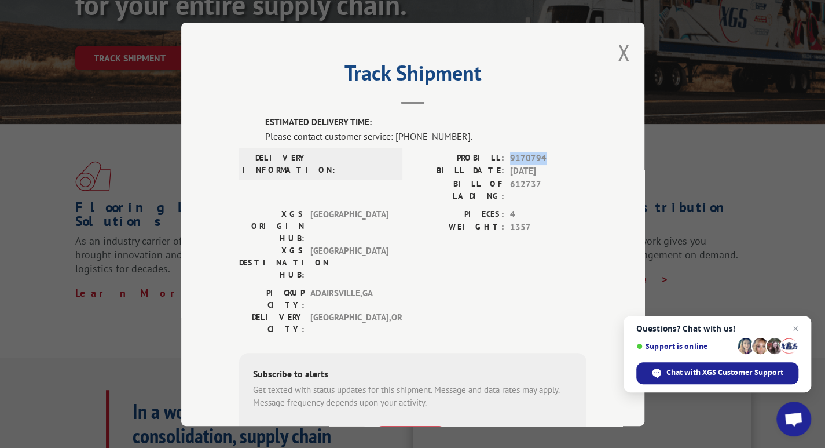 Image resolution: width=825 pixels, height=448 pixels. Describe the element at coordinates (685, 346) in the screenshot. I see `span: Support is online` at that location.